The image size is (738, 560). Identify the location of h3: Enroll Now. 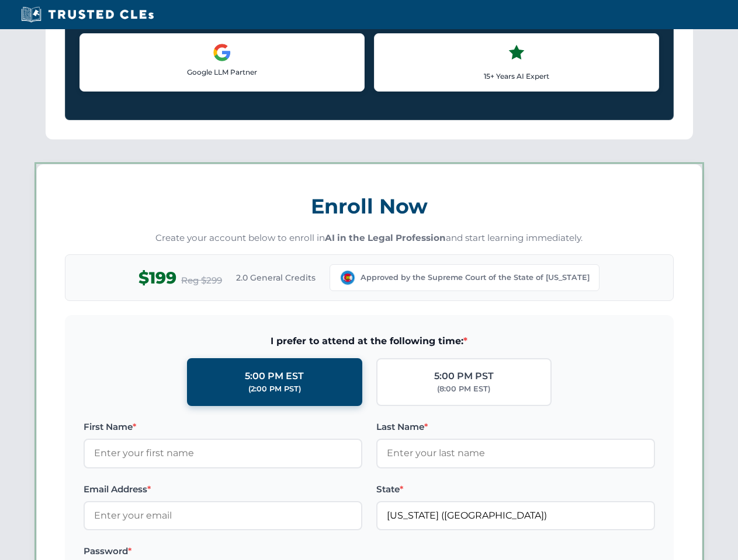
(369, 206).